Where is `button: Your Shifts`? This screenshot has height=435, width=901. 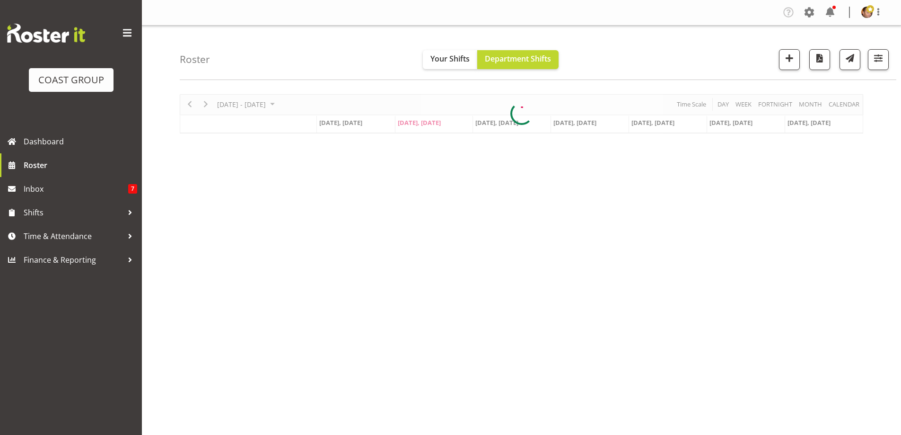 button: Your Shifts is located at coordinates (450, 60).